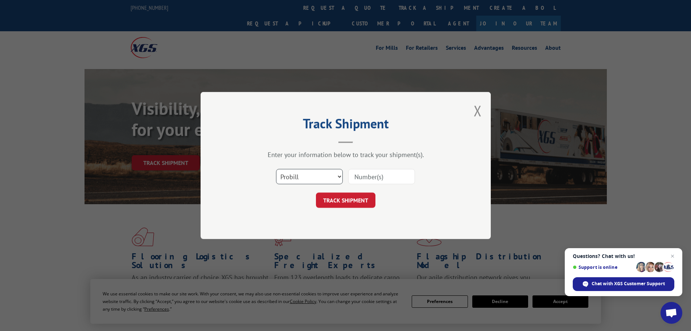 This screenshot has height=331, width=691. Describe the element at coordinates (346, 200) in the screenshot. I see `button: TRACK SHIPMENT` at that location.